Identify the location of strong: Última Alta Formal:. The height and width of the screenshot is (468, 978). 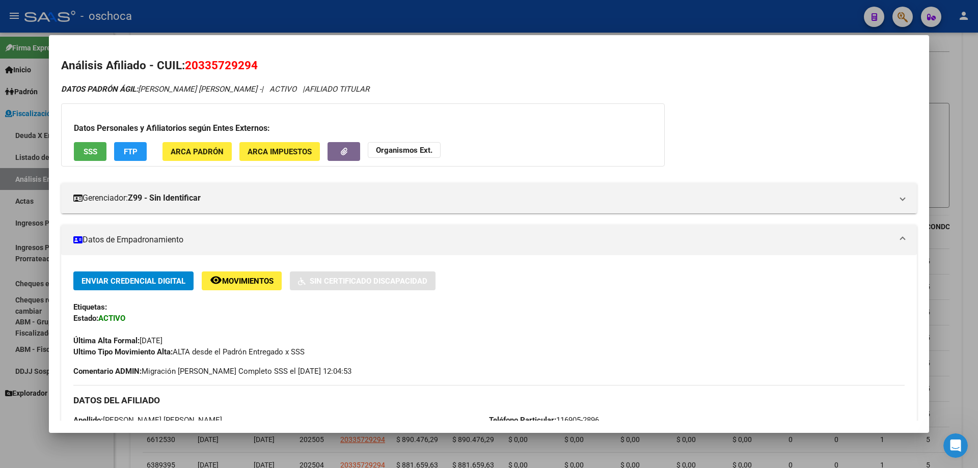
(106, 341).